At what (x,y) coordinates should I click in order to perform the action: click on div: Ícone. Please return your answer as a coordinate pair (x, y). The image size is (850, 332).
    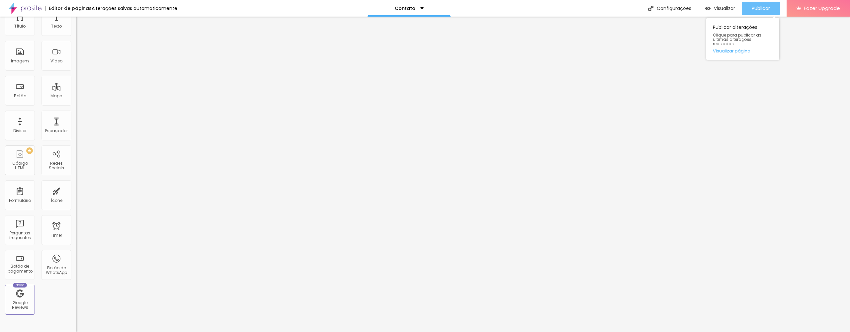
    Looking at the image, I should click on (56, 201).